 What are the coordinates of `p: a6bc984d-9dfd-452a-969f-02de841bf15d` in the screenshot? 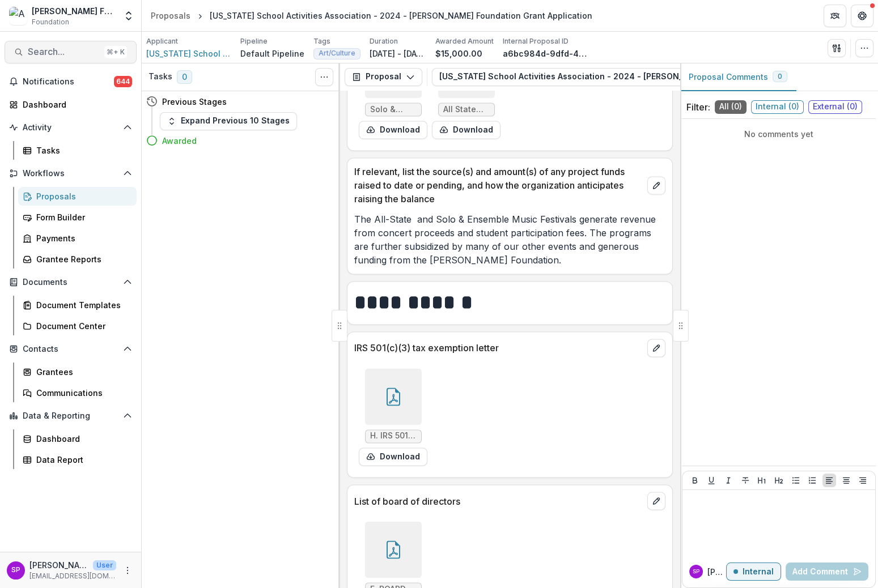 It's located at (546, 54).